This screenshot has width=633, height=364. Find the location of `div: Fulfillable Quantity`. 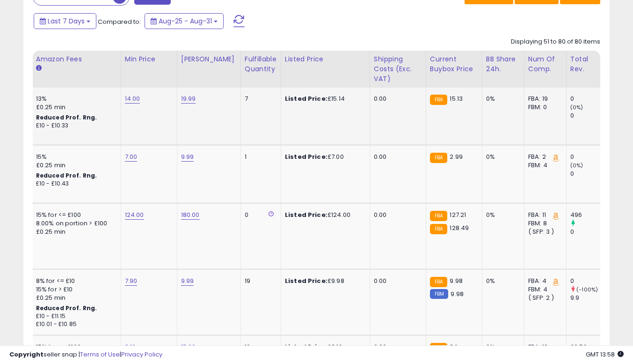

div: Fulfillable Quantity is located at coordinates (261, 64).